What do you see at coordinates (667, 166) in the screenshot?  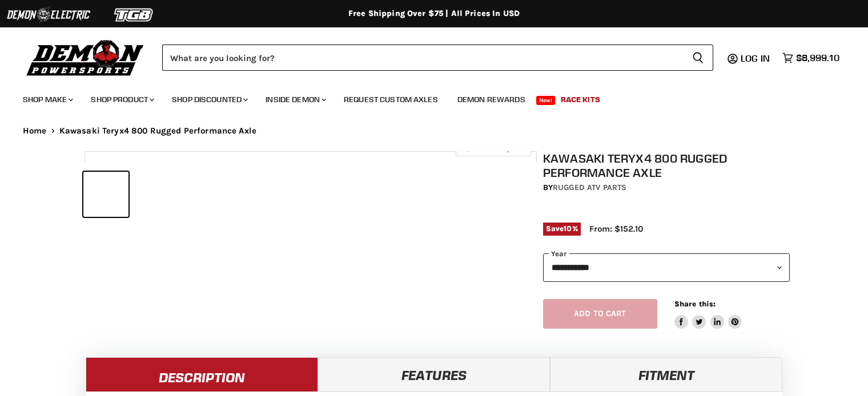 I see `h1: Kawasaki Teryx4 800 Rugged Performance Axle` at bounding box center [667, 166].